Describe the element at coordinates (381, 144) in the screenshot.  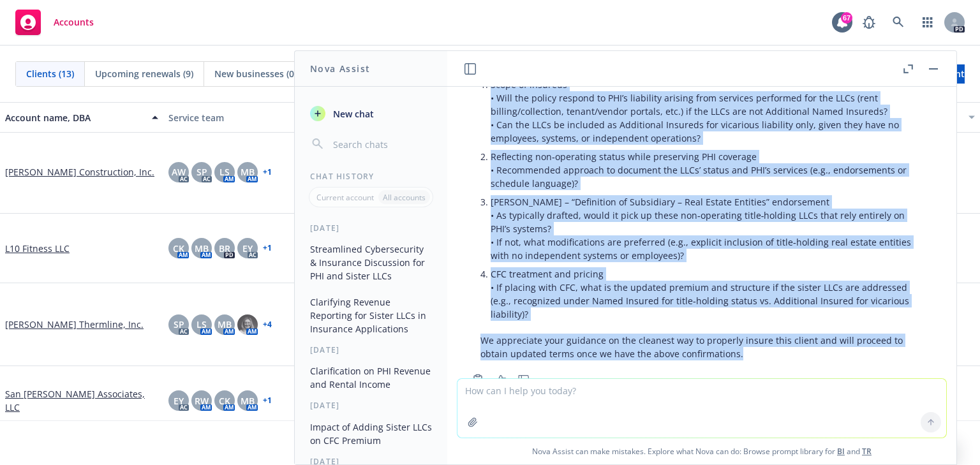
I see `input: Search chats` at that location.